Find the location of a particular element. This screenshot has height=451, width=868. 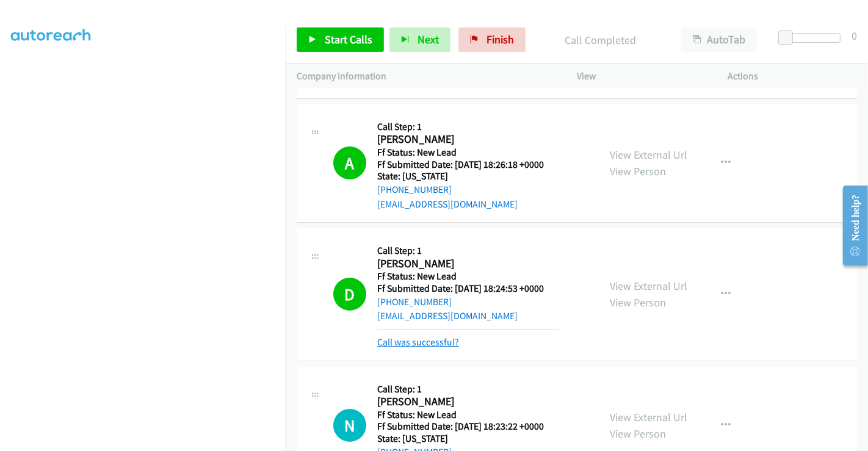

p: Call Completed is located at coordinates (601, 40).